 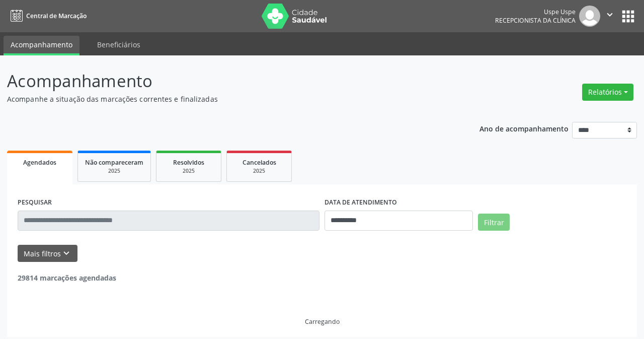 I want to click on a: Central de Marcação, so click(x=47, y=16).